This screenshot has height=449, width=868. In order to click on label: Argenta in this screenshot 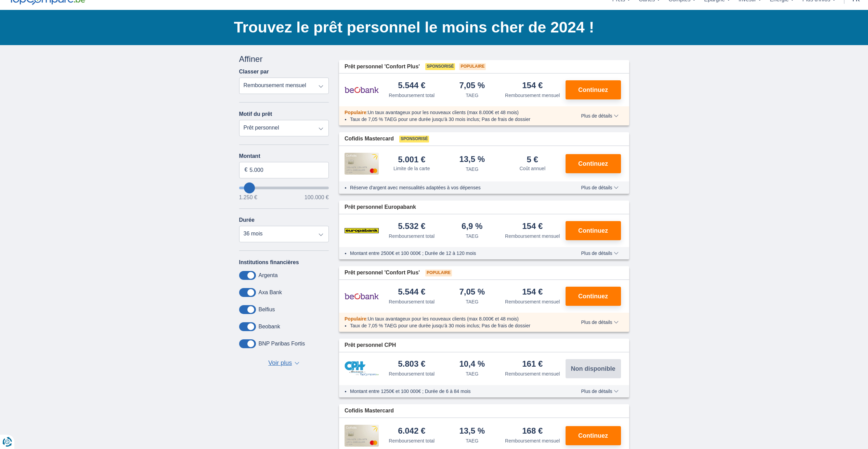, I will do `click(269, 275)`.